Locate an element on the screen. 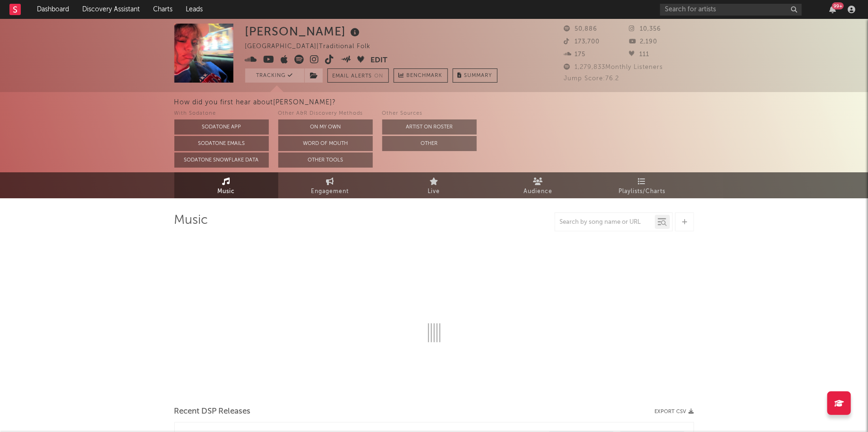 The image size is (868, 432). button: Email AlertsOn is located at coordinates (358, 76).